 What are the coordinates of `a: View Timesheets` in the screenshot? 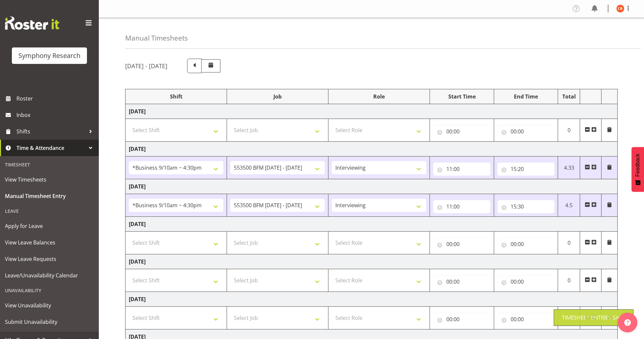 It's located at (50, 179).